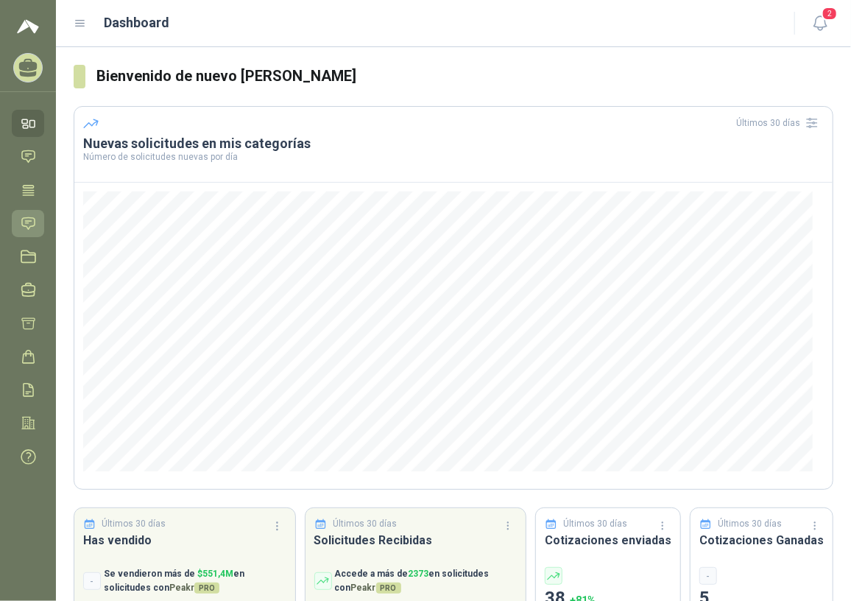 Image resolution: width=851 pixels, height=601 pixels. I want to click on h3: Nuevas solicitudes en mis categorías, so click(453, 144).